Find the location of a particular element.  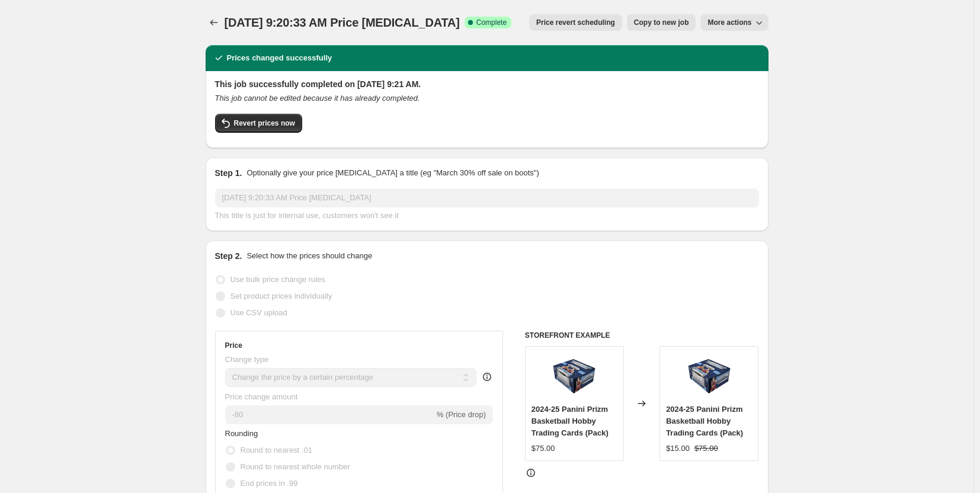

span: This title is just for internal use, customers won't see it is located at coordinates (307, 215).